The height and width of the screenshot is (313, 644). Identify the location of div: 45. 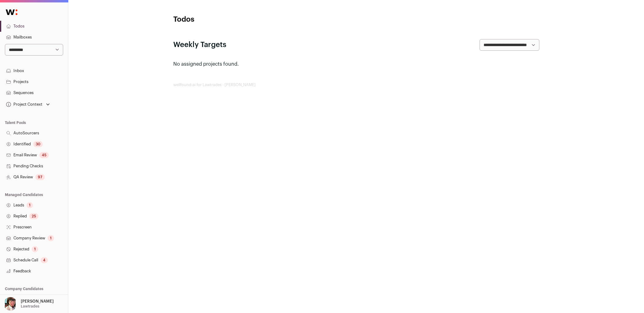
(43, 155).